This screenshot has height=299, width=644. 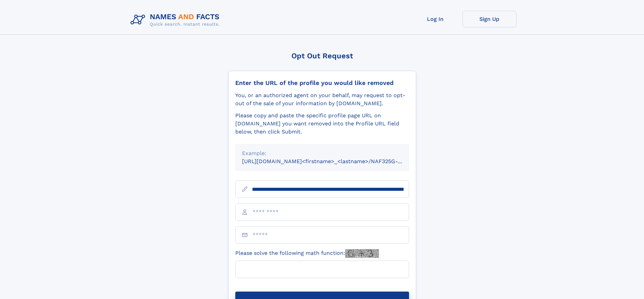 What do you see at coordinates (307, 254) in the screenshot?
I see `label: Please solve the following math function:` at bounding box center [307, 254].